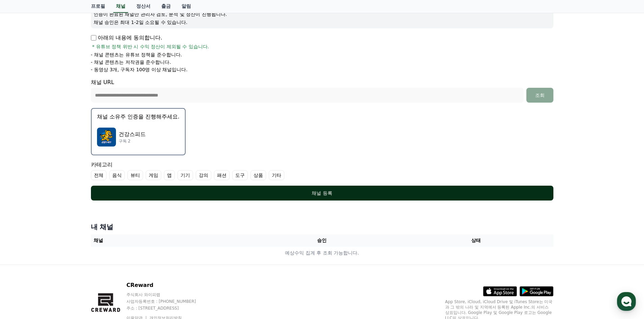  What do you see at coordinates (258, 176) in the screenshot?
I see `label: 상품` at bounding box center [258, 176].